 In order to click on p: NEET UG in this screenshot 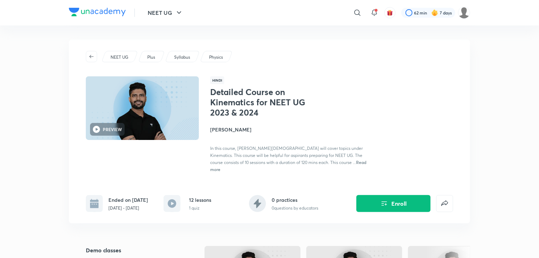, I will do `click(119, 57)`.